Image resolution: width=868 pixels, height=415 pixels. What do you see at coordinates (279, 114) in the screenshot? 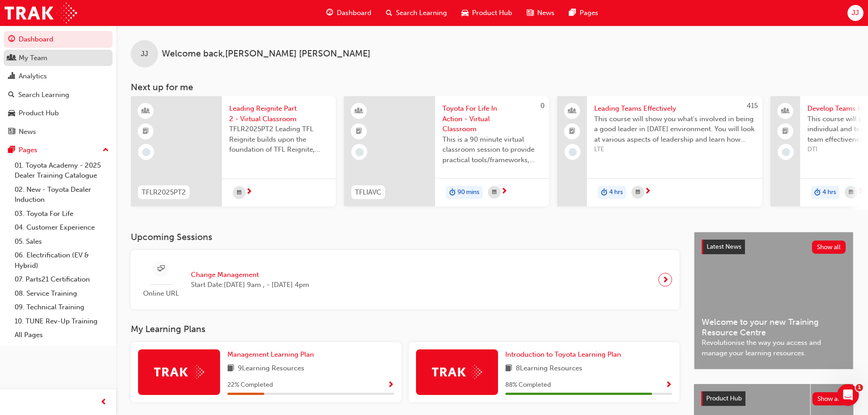
I see `span: Leading Reignite Part 2 - Virtual Classroom` at bounding box center [279, 114].